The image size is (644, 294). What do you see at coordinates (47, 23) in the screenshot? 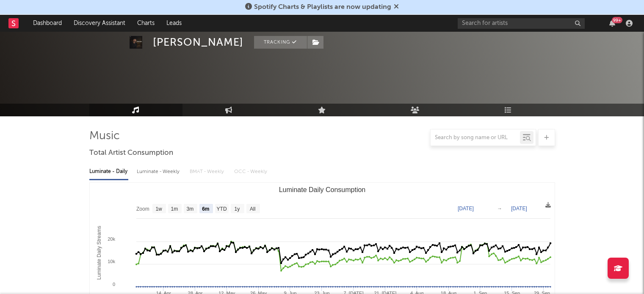
I see `a: Dashboard` at bounding box center [47, 23].